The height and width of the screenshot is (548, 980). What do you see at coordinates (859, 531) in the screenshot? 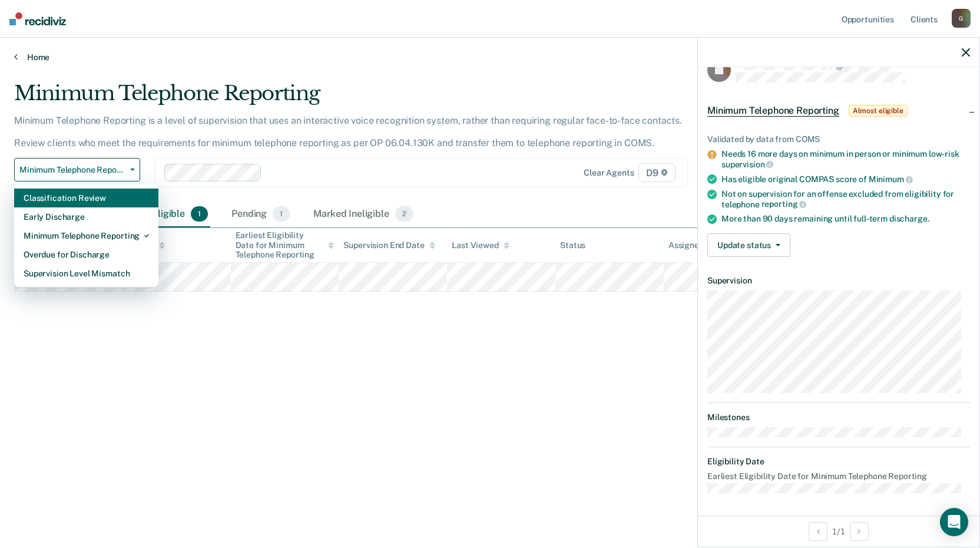
I see `button: Next Opportunity` at bounding box center [859, 531].